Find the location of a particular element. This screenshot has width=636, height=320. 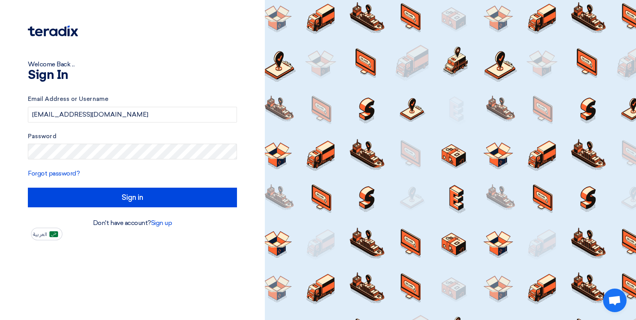

label: Password is located at coordinates (132, 136).